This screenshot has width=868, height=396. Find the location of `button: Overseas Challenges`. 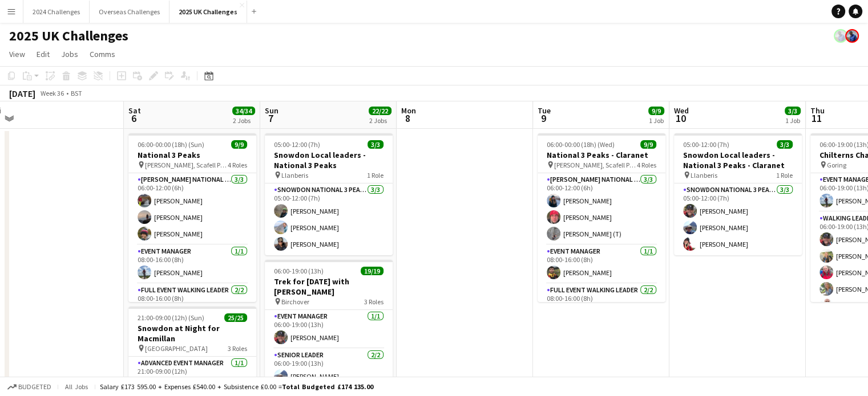

button: Overseas Challenges is located at coordinates (129, 12).